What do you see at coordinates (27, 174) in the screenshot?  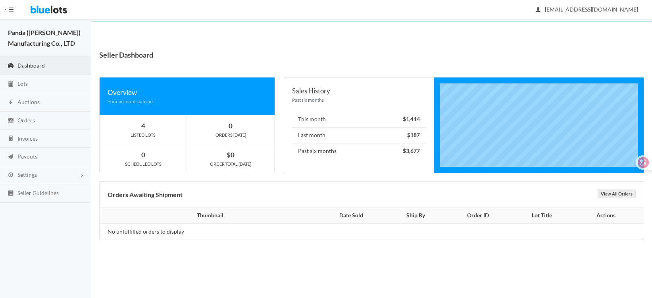 I see `span: Settings` at bounding box center [27, 174].